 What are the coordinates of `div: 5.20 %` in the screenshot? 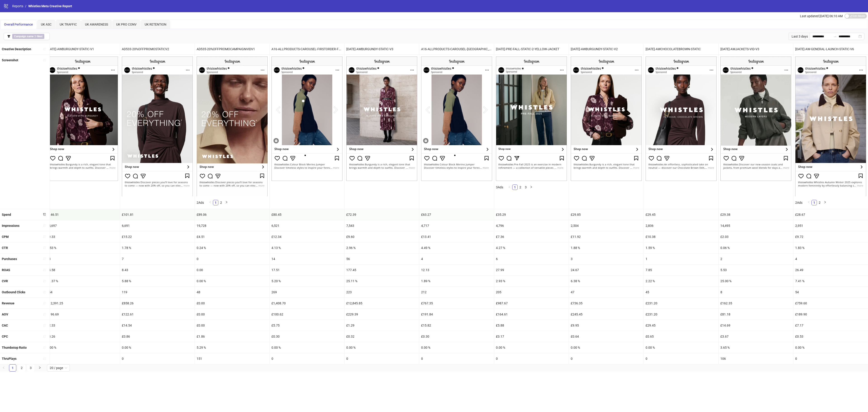 It's located at (307, 281).